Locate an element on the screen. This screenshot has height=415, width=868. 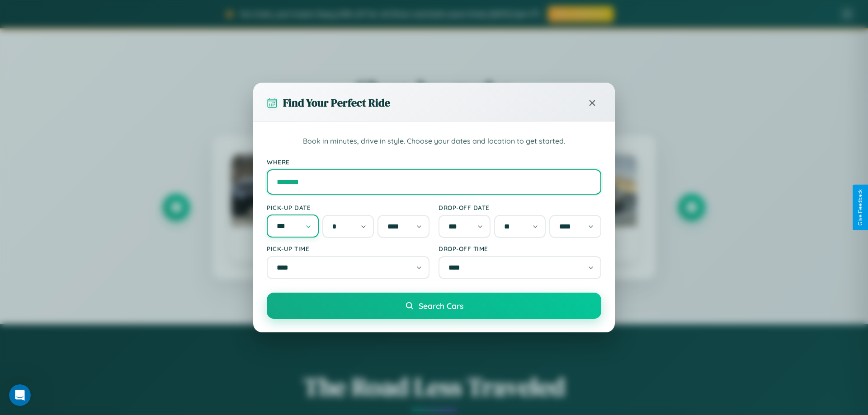
h3: Find Your Perfect Ride is located at coordinates (336, 103).